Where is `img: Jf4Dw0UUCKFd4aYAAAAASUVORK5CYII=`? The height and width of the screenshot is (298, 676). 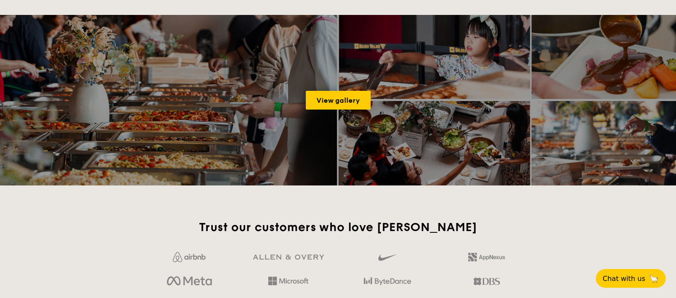 img: Jf4Dw0UUCKFd4aYAAAAASUVORK5CYII= is located at coordinates (189, 257).